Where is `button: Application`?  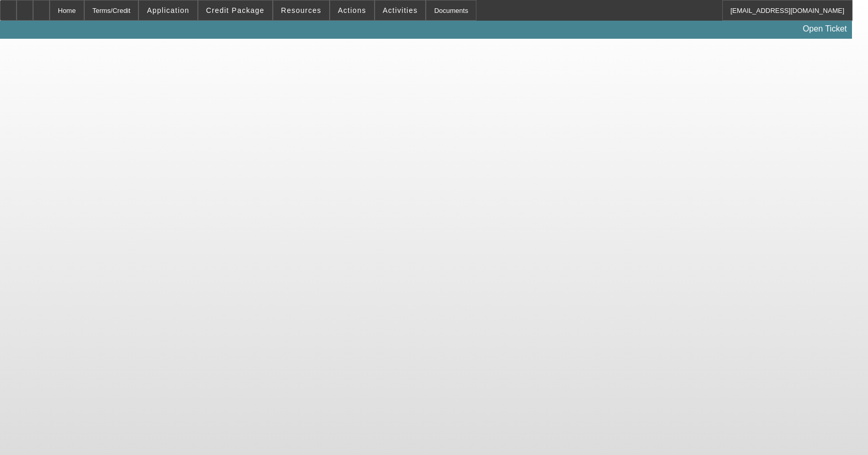
button: Application is located at coordinates (168, 10).